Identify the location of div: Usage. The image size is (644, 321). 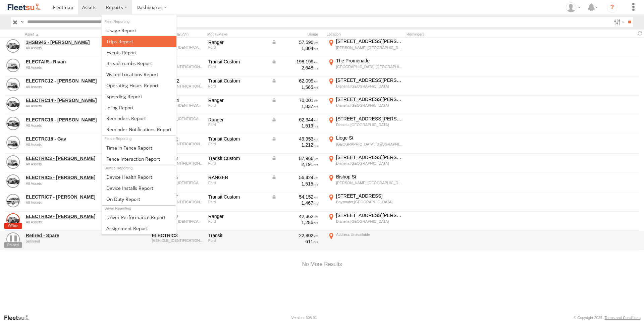
(297, 34).